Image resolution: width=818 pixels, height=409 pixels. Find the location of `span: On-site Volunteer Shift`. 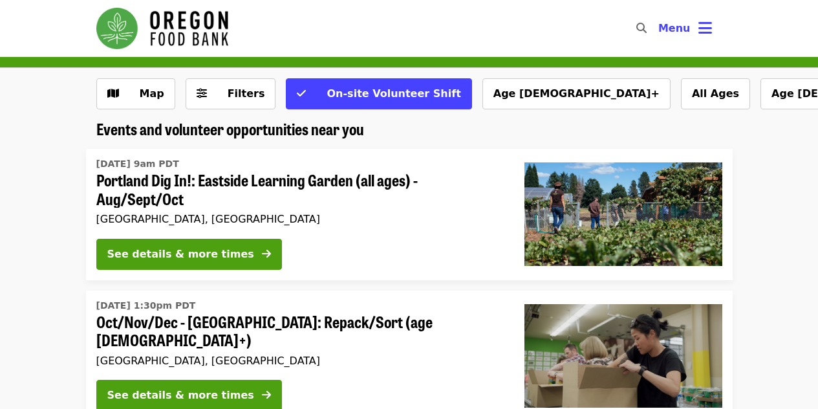

span: On-site Volunteer Shift is located at coordinates (393, 93).